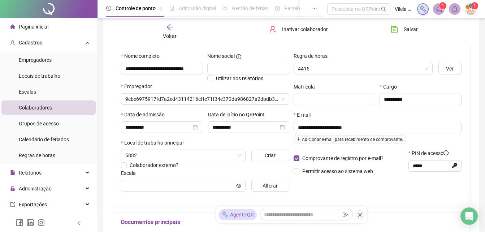 This screenshot has height=232, width=485. Describe the element at coordinates (221, 56) in the screenshot. I see `span: Nome social` at that location.